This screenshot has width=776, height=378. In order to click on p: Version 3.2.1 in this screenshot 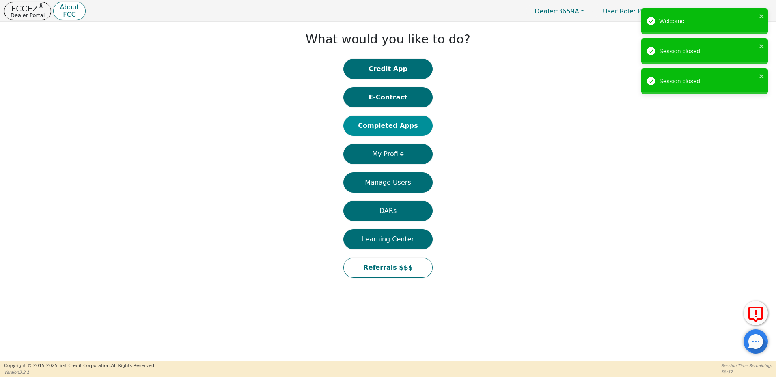, I will do `click(80, 372)`.